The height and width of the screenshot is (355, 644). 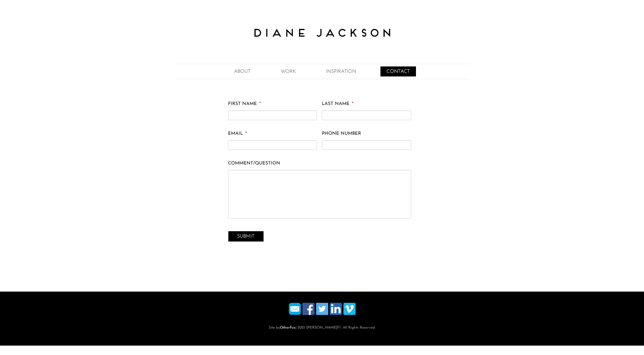 What do you see at coordinates (246, 236) in the screenshot?
I see `input: Submit` at bounding box center [246, 236].